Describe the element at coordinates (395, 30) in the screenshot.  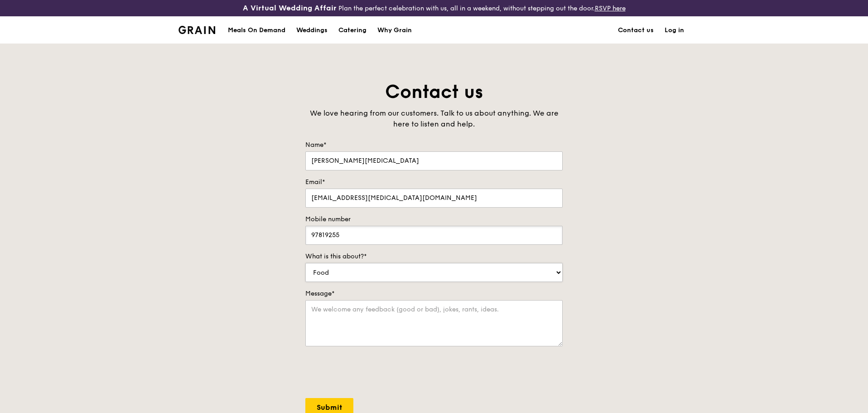
I see `div: Why Grain` at that location.